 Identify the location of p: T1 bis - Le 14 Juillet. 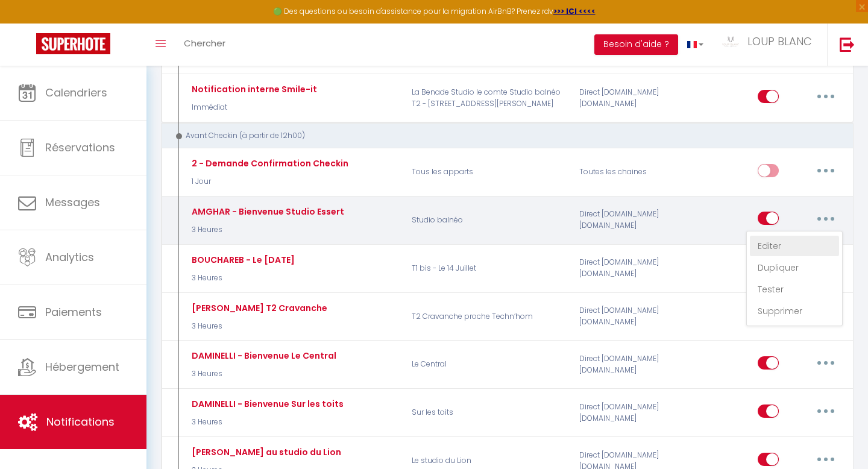
(488, 269).